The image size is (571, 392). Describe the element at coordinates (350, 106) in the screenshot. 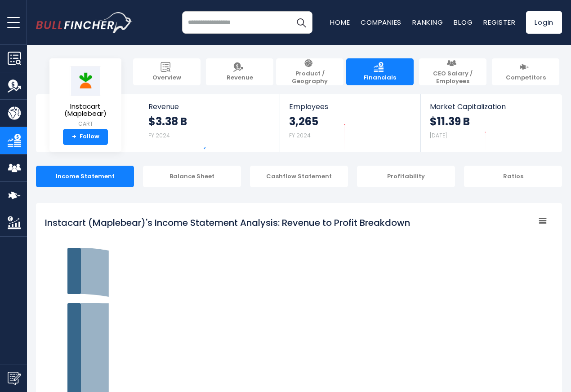

I see `span: Employees` at that location.